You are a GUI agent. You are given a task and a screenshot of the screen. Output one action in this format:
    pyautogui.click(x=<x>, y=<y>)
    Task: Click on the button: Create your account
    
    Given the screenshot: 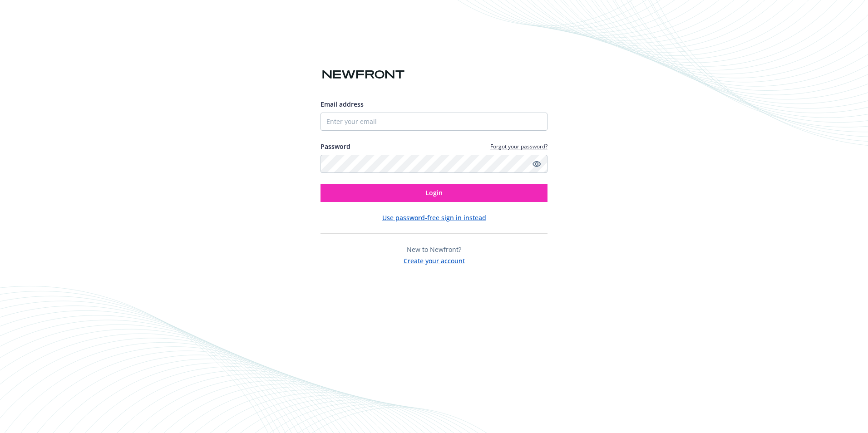 What is the action you would take?
    pyautogui.click(x=434, y=260)
    